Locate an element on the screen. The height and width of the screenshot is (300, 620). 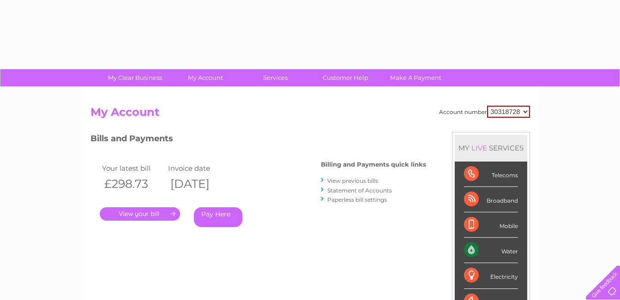
a: Pay Here is located at coordinates (218, 217).